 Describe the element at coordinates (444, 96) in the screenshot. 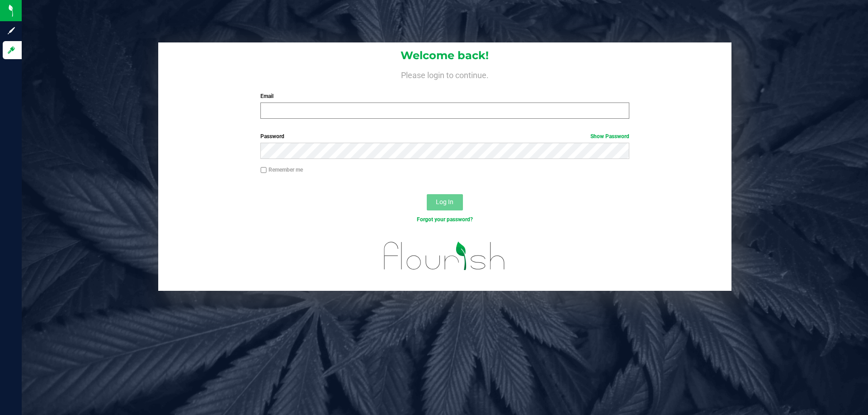

I see `label: Email` at that location.